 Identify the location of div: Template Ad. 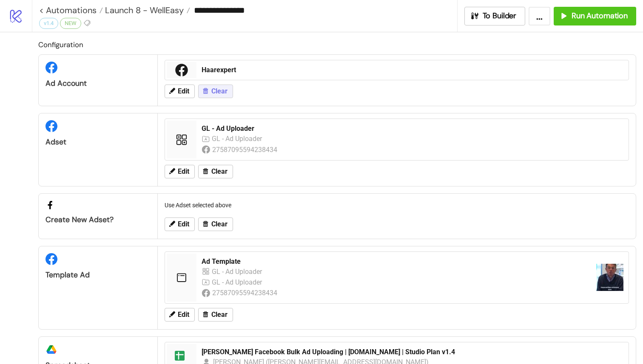
(98, 275).